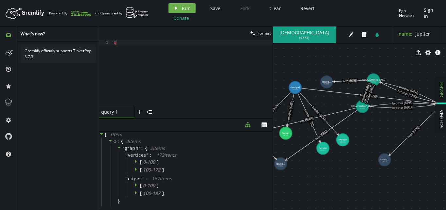  Describe the element at coordinates (133, 141) in the screenshot. I see `span: 4 item s` at that location.